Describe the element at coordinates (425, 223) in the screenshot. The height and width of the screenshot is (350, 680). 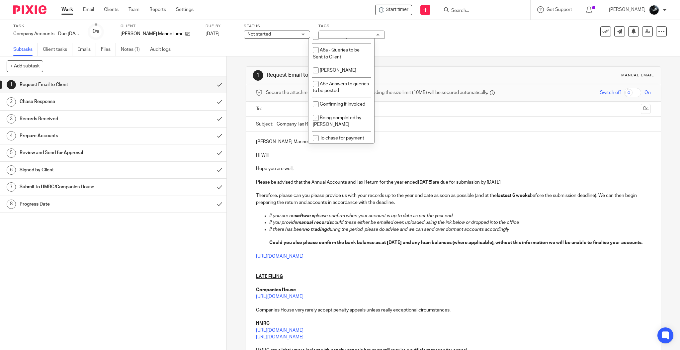
I see `em: could these either be emailed over, uploaded using the ink below or dropped into the office` at that location.